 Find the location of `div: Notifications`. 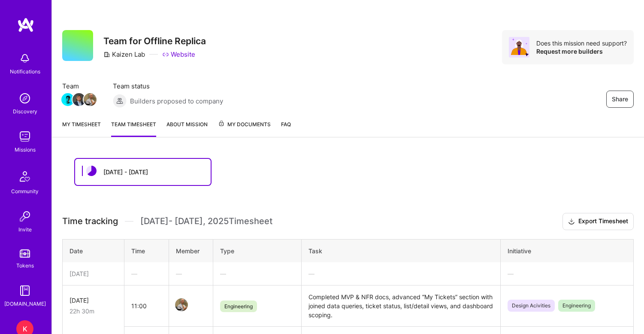

div: Notifications is located at coordinates (25, 71).